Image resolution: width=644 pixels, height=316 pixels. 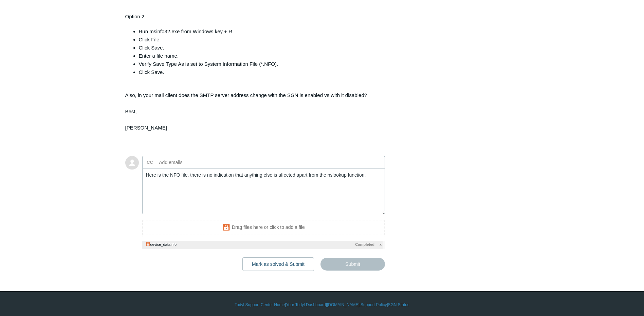 I want to click on input: Add emails, so click(x=193, y=163).